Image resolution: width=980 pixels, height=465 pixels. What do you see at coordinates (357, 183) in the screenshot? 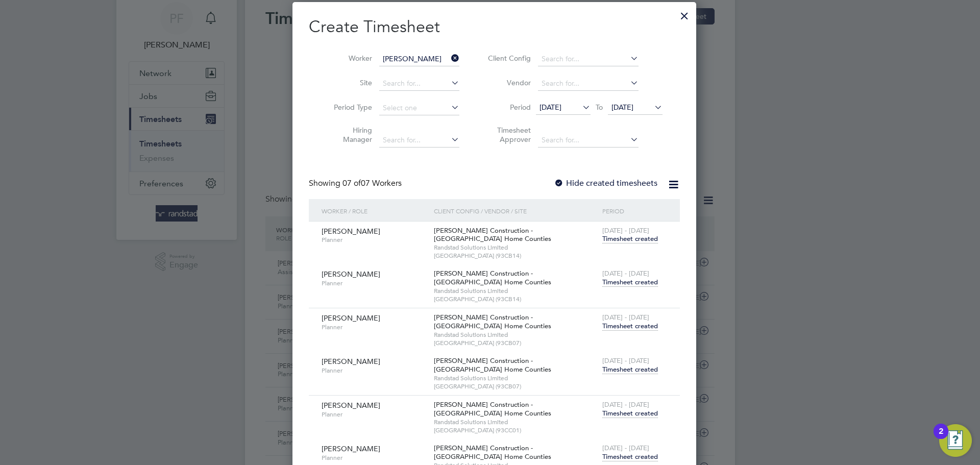
I see `div: Showing` at bounding box center [357, 183].